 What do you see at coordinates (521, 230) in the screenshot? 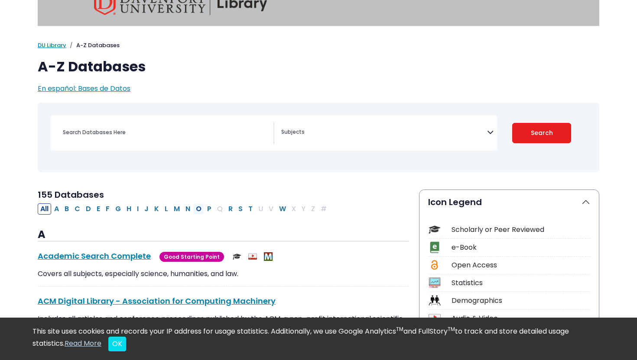
I see `div: Scholarly or Peer Reviewed` at bounding box center [521, 230].